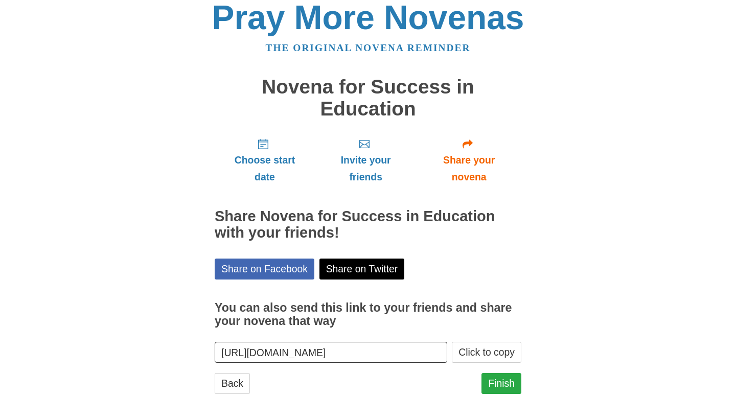 This screenshot has height=419, width=736. I want to click on button: Click to copy, so click(487, 352).